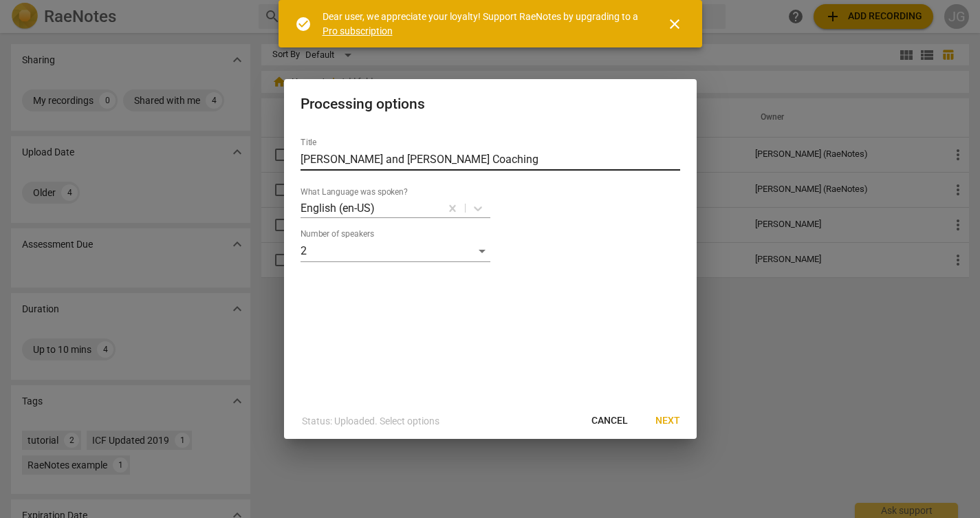 Image resolution: width=980 pixels, height=518 pixels. What do you see at coordinates (490, 104) in the screenshot?
I see `h2: Processing options` at bounding box center [490, 104].